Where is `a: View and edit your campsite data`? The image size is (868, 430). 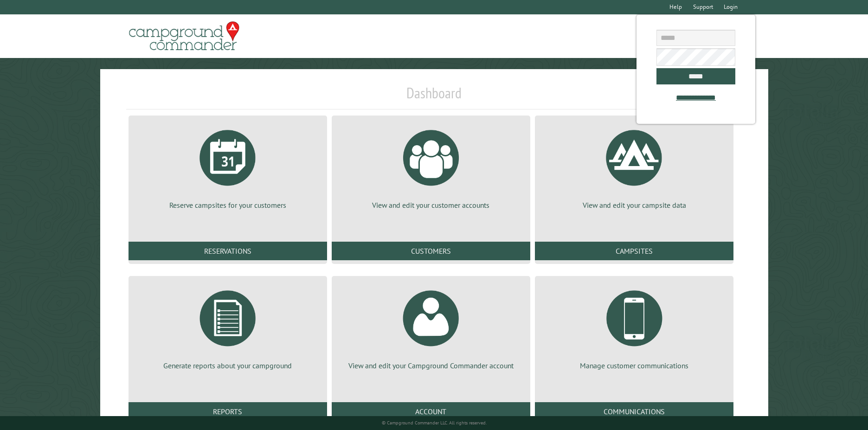
a: View and edit your campsite data is located at coordinates (634, 166).